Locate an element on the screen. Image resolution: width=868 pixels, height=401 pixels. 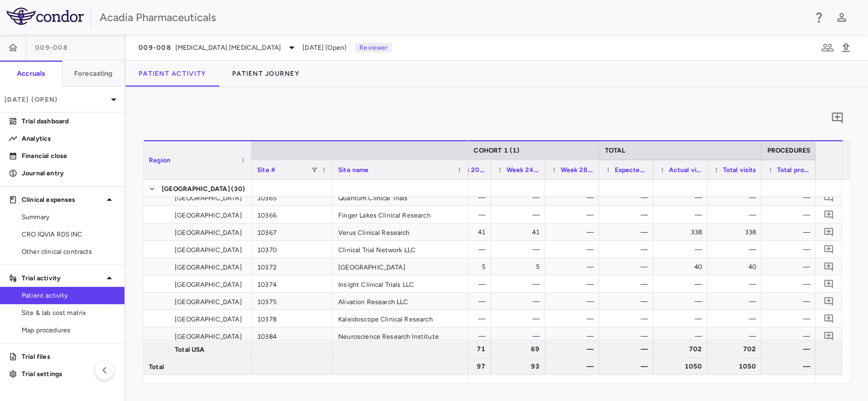
span: Summary is located at coordinates (69, 217).